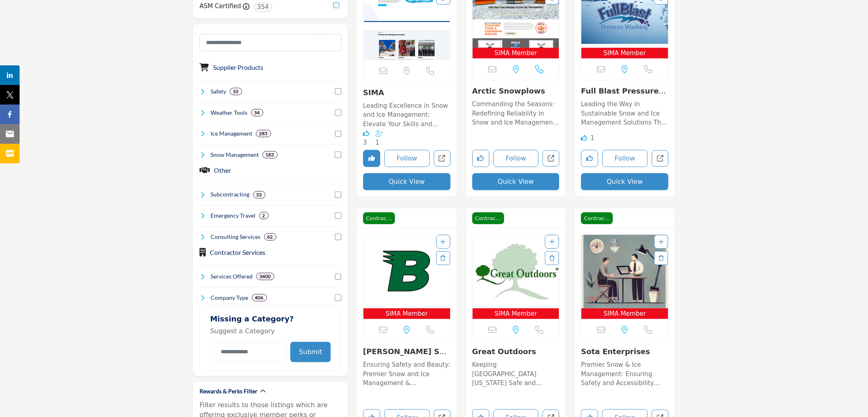  What do you see at coordinates (257, 113) in the screenshot?
I see `div: 34 Results For Weather Tools` at bounding box center [257, 113].